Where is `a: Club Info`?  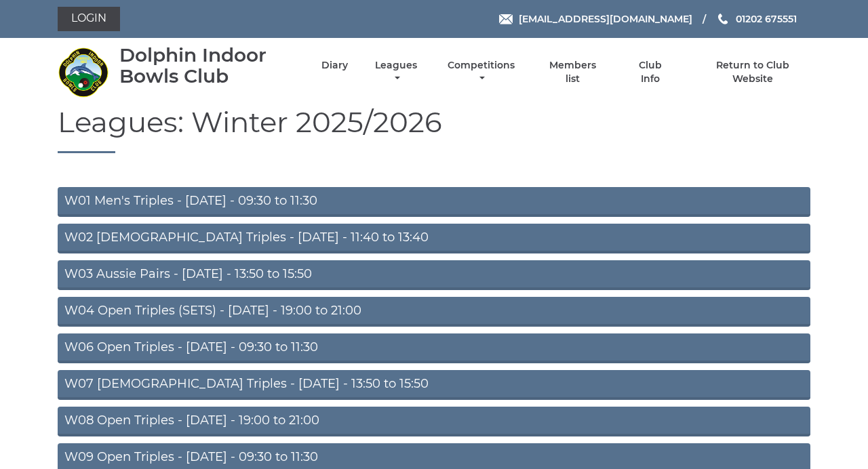 a: Club Info is located at coordinates (649, 72).